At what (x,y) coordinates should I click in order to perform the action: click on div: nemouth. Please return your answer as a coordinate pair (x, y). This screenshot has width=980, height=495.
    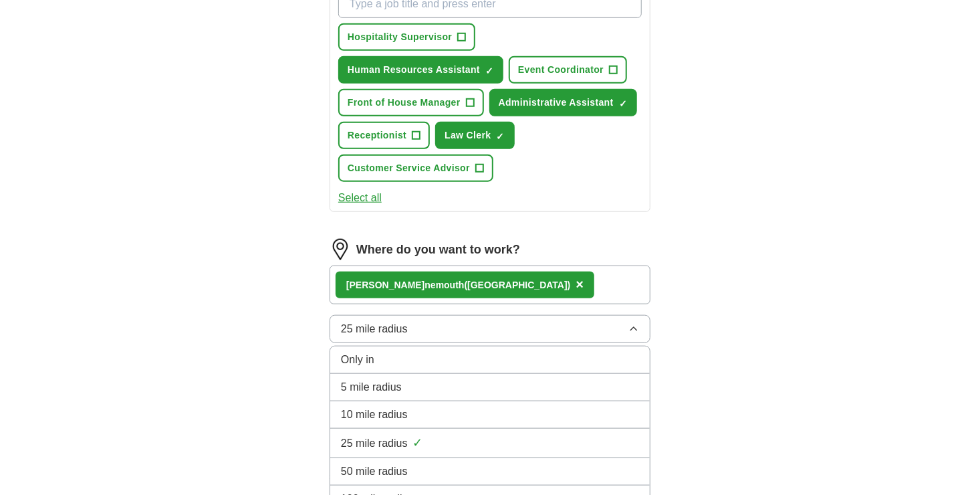
    Looking at the image, I should click on (458, 285).